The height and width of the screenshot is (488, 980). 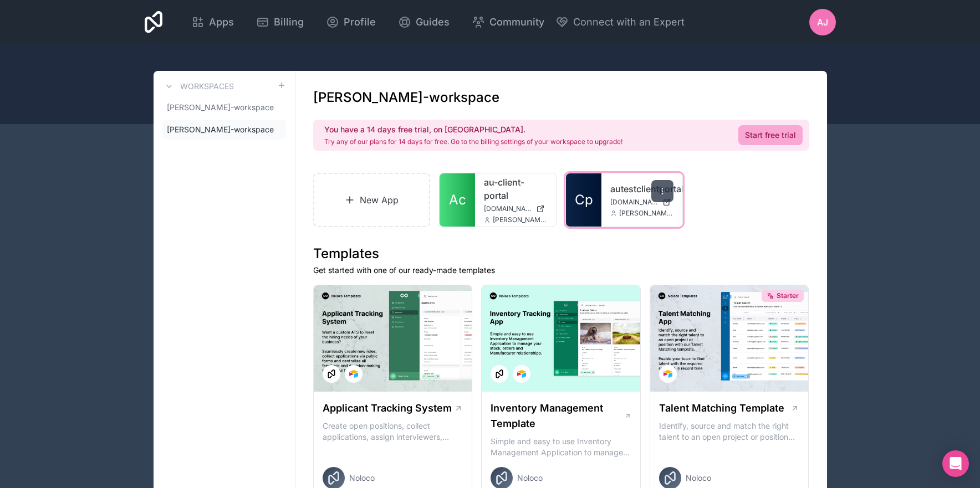 What do you see at coordinates (642, 189) in the screenshot?
I see `a: autestclientportal` at bounding box center [642, 189].